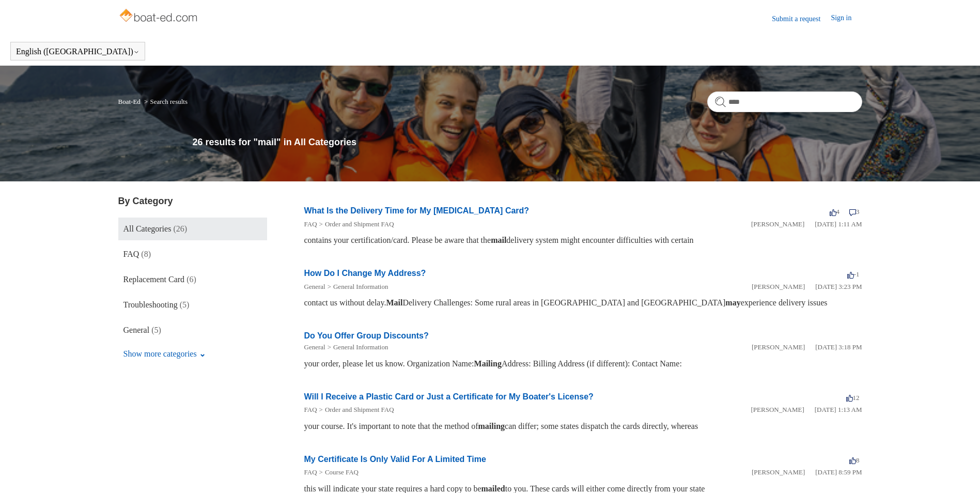 The width and height of the screenshot is (980, 493). I want to click on span: -1, so click(853, 274).